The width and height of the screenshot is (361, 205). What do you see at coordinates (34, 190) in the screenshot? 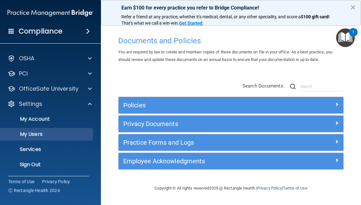
I see `span: Ⓒ Rectangle Health 2024` at bounding box center [34, 190].